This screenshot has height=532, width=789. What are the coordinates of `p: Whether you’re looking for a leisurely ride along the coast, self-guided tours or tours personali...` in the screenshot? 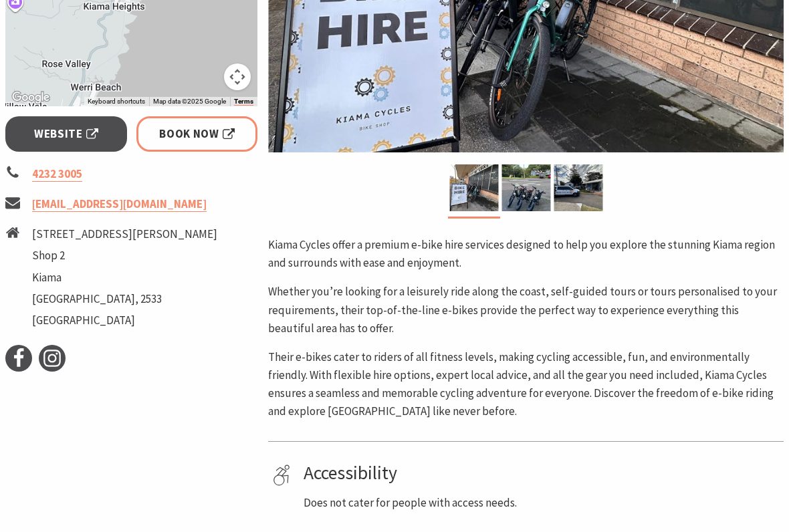 It's located at (526, 310).